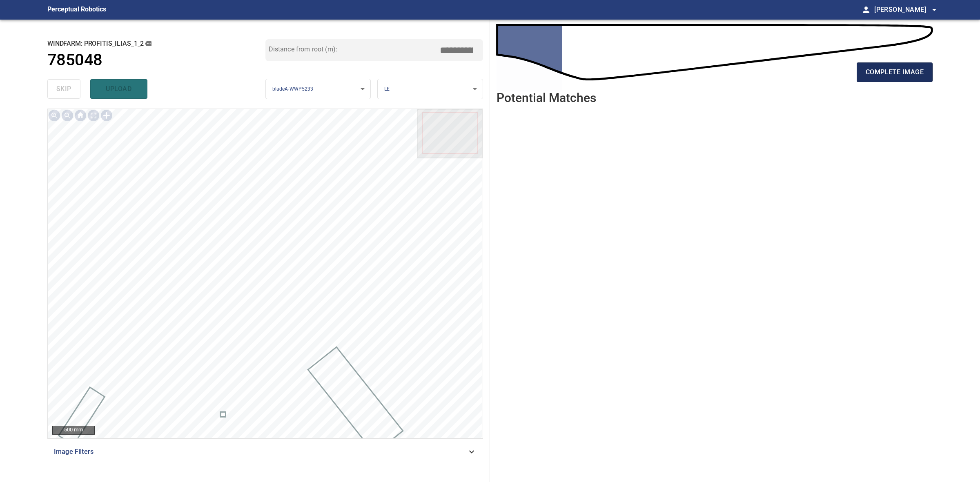 The width and height of the screenshot is (980, 482). What do you see at coordinates (260, 452) in the screenshot?
I see `span: Image Filters` at bounding box center [260, 452].